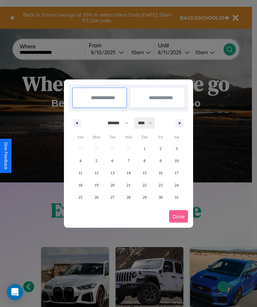 This screenshot has height=307, width=257. Describe the element at coordinates (160, 161) in the screenshot. I see `button: 9` at that location.